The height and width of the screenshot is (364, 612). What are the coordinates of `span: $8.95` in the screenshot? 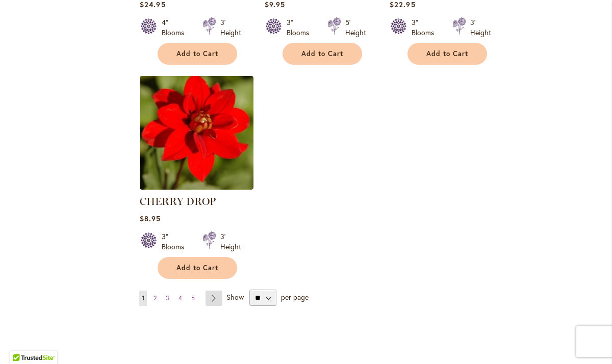 It's located at (150, 218).